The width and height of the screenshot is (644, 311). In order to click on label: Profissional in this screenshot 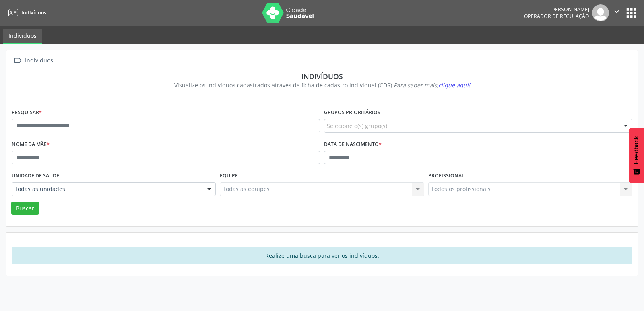, I will do `click(446, 176)`.